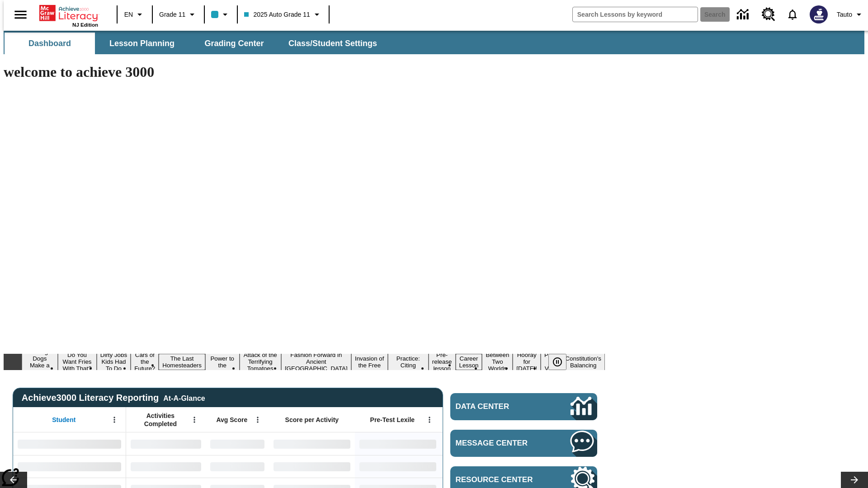  What do you see at coordinates (145, 361) in the screenshot?
I see `button: Slide 4 Cars of the Future?` at bounding box center [145, 361].